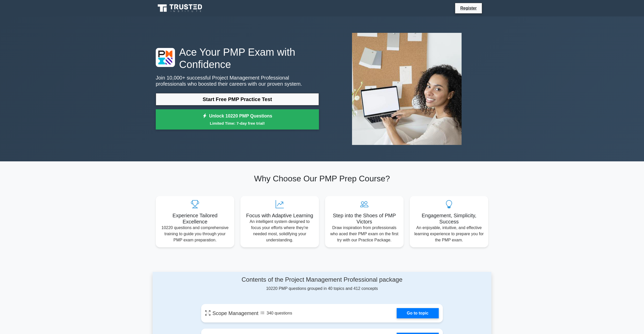  Describe the element at coordinates (364, 234) in the screenshot. I see `p: Draw inspiration from professionals who aced their PMP exam on the first try with our Practice Pa...` at that location.